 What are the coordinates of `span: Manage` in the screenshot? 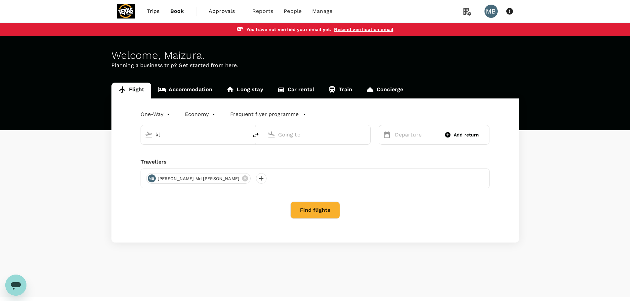 It's located at (322, 11).